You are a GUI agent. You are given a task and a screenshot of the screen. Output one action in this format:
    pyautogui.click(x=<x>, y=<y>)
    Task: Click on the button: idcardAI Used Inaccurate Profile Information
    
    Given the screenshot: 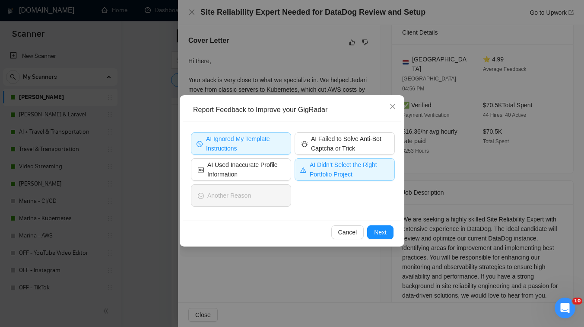 What is the action you would take?
    pyautogui.click(x=241, y=169)
    